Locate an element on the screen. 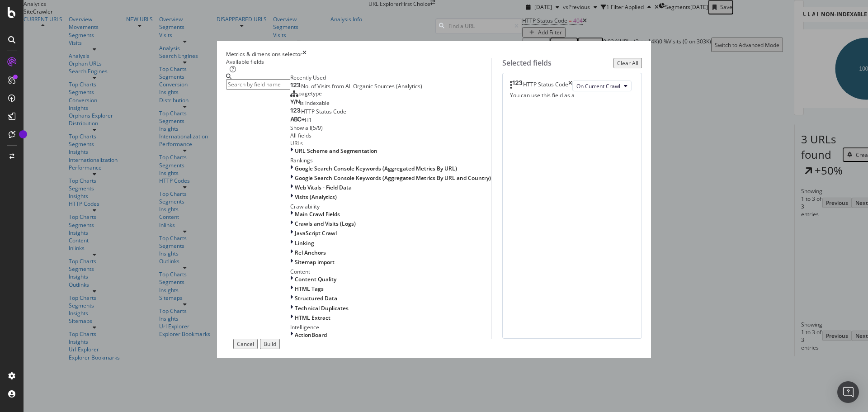 Image resolution: width=868 pixels, height=412 pixels. div: Available fields is located at coordinates (359, 61).